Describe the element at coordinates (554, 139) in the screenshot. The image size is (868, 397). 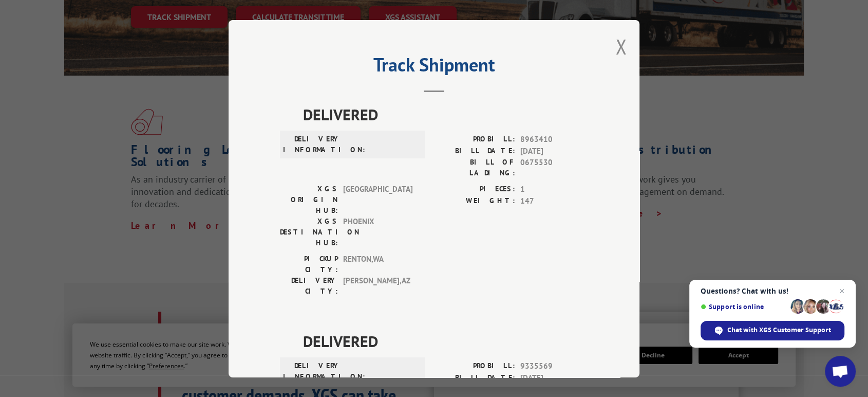
I see `span: 8963410` at that location.